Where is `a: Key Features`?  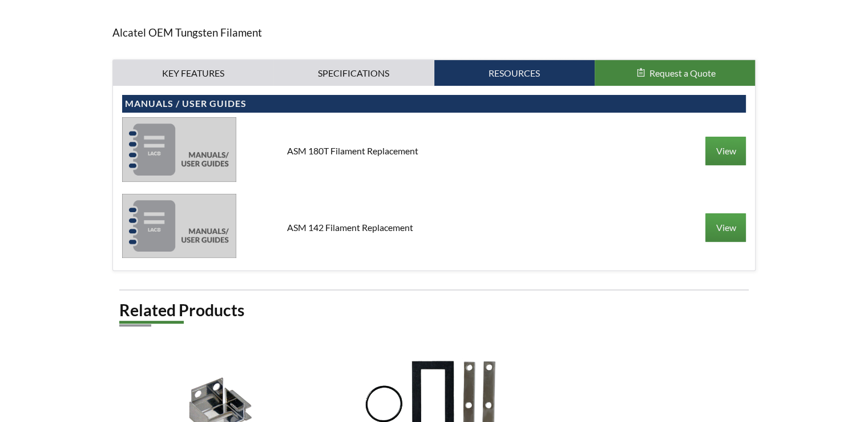 a: Key Features is located at coordinates (193, 73).